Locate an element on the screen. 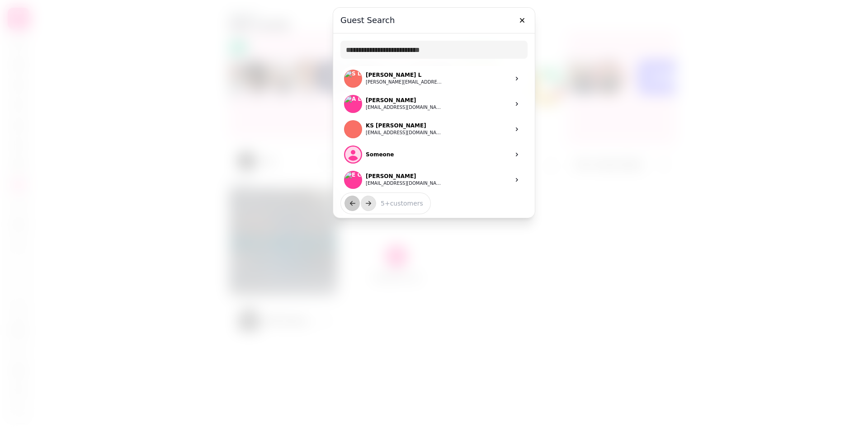 This screenshot has width=868, height=427. h3: Guest Search is located at coordinates (434, 20).